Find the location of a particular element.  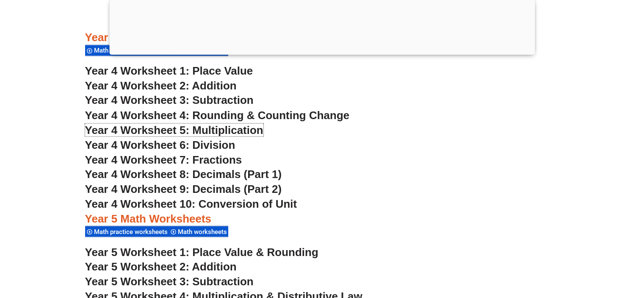

span: Year 5 Worksheet 1: Place Value & Rounding is located at coordinates (201, 252).